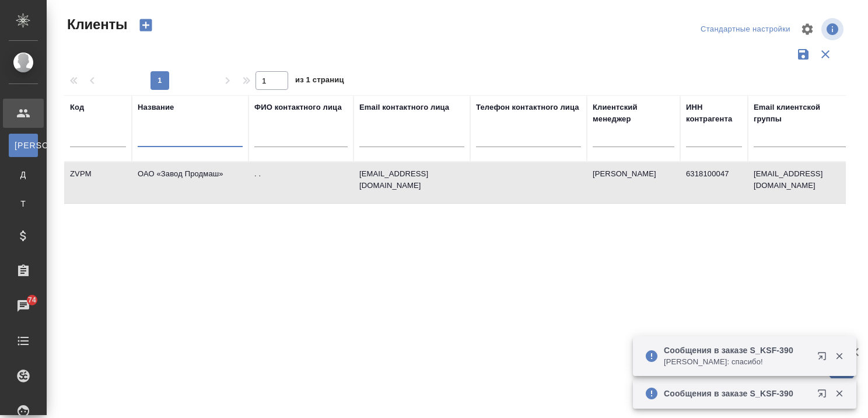 The height and width of the screenshot is (418, 868). What do you see at coordinates (528, 107) in the screenshot?
I see `div: Телефон контактного лица` at bounding box center [528, 107].